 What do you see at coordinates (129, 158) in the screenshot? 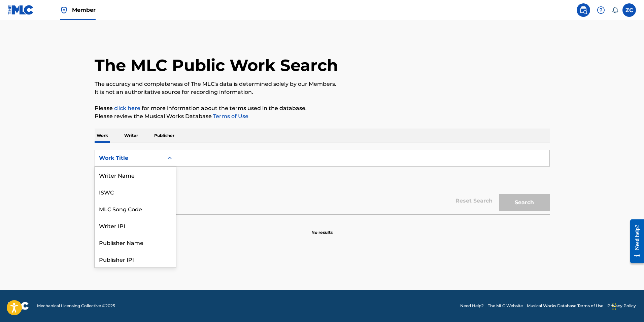
I see `div: Work Title` at bounding box center [129, 158].